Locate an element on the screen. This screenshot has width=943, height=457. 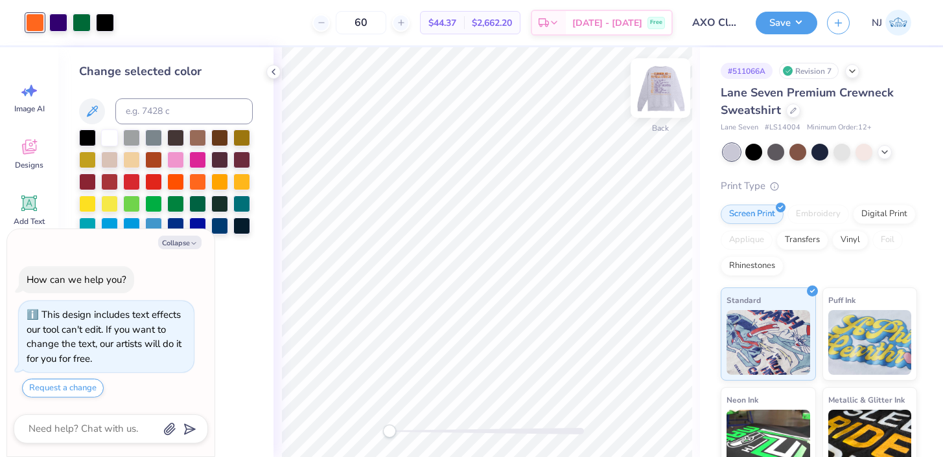
button: Request a change is located at coordinates (63, 388).